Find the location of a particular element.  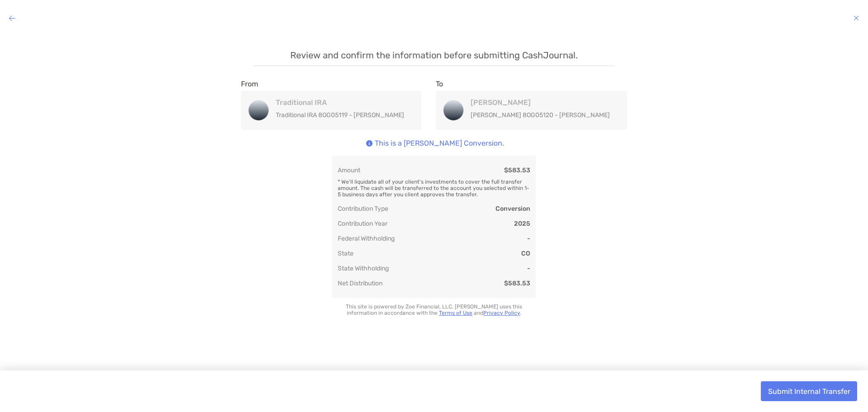

div: Federal Withholding is located at coordinates (366, 238).